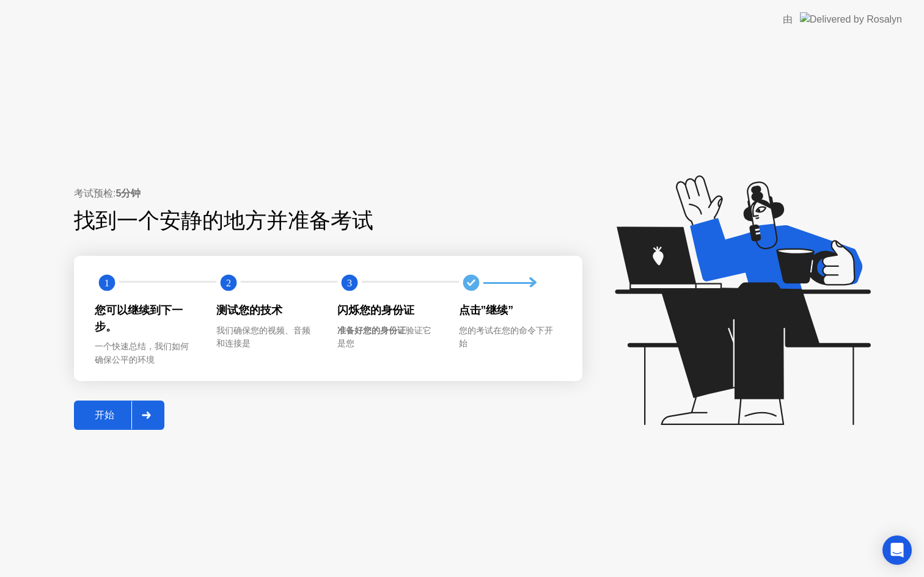 This screenshot has width=924, height=577. Describe the element at coordinates (787, 19) in the screenshot. I see `div: 由` at that location.